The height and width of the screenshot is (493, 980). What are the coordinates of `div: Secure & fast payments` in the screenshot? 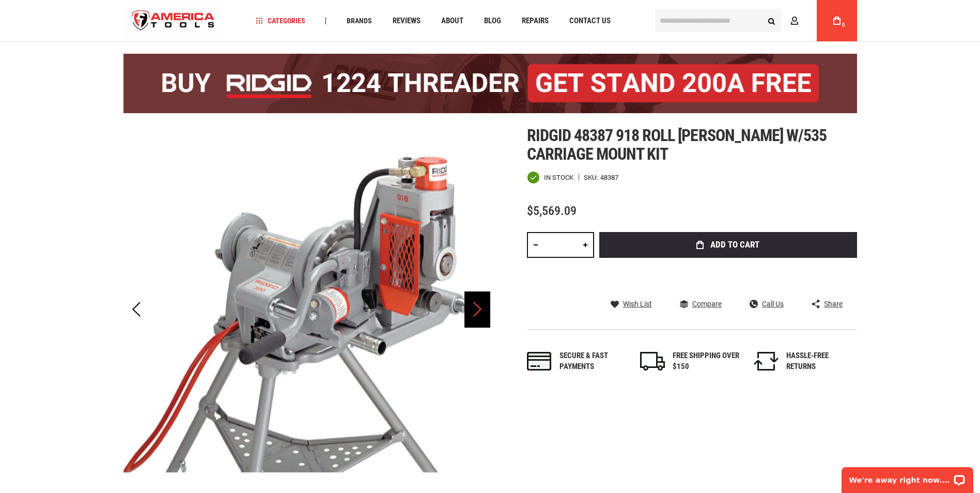 It's located at (593, 362).